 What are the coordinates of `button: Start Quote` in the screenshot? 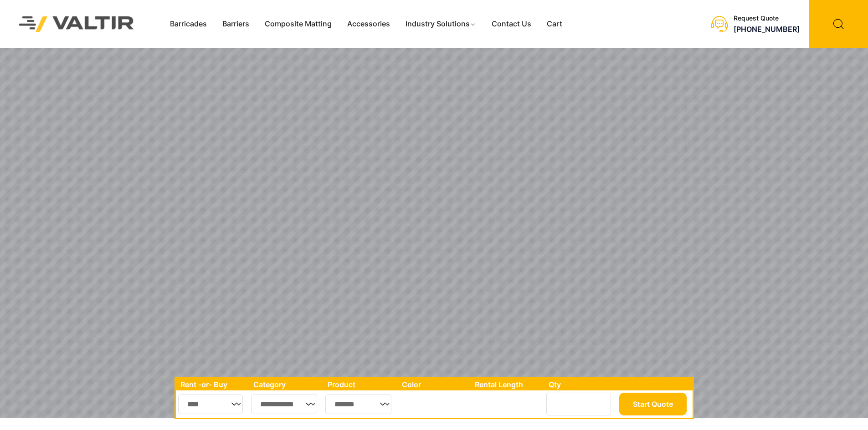 It's located at (653, 404).